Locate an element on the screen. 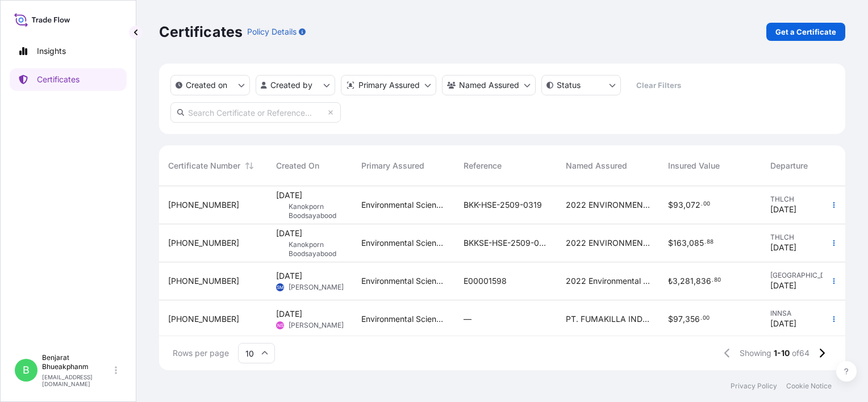  span: 97 is located at coordinates (677, 319).